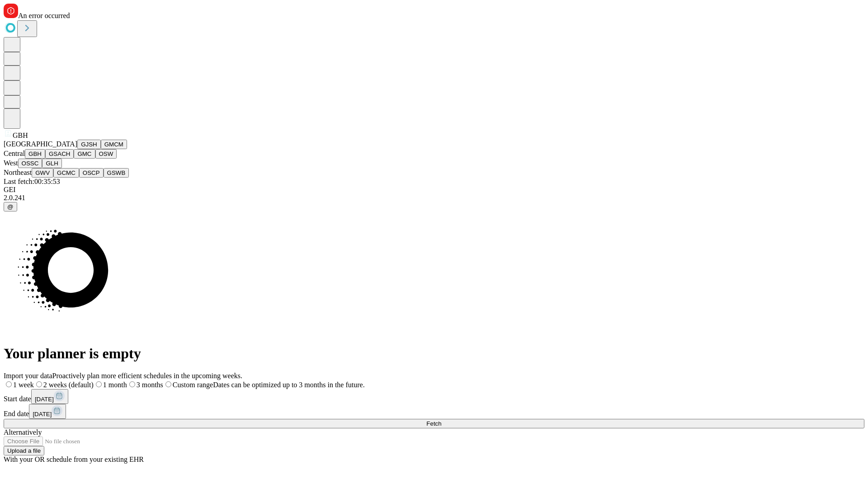 Image resolution: width=868 pixels, height=488 pixels. Describe the element at coordinates (28, 376) in the screenshot. I see `span: Import your data` at that location.